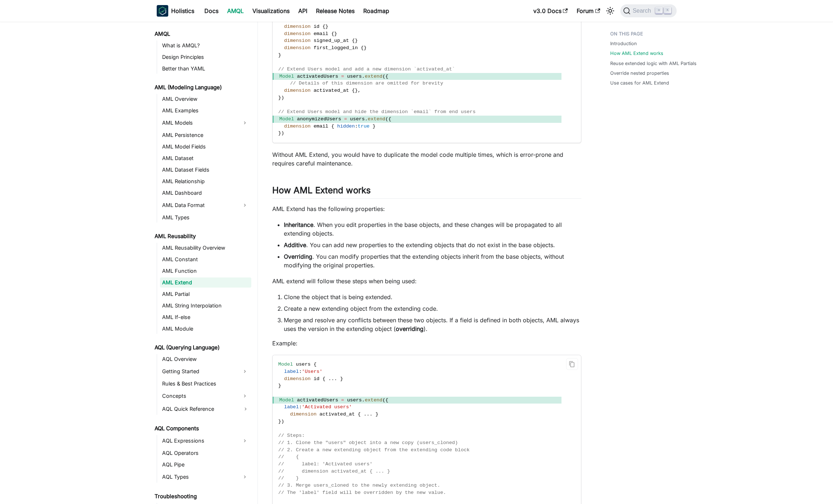 The image size is (833, 504). I want to click on a: Release Notes, so click(335, 11).